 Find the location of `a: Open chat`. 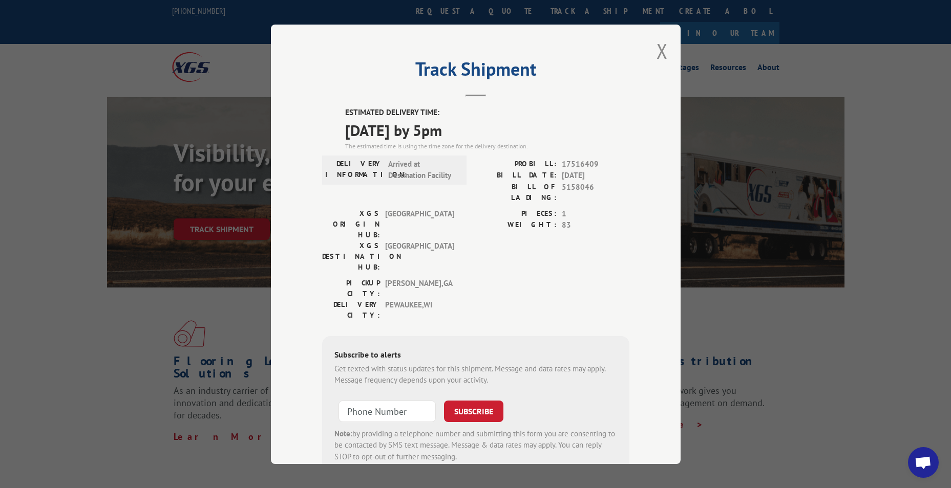

a: Open chat is located at coordinates (923, 463).